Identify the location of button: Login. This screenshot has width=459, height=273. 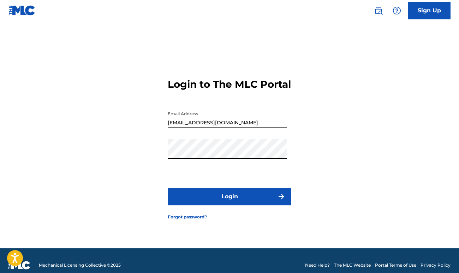
(229, 197).